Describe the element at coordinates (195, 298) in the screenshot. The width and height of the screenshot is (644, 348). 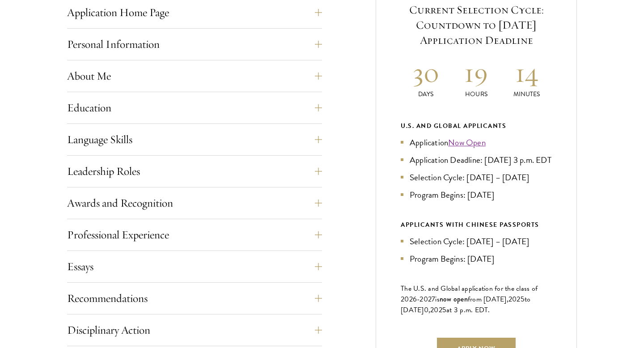
I see `button: Recommendations` at that location.